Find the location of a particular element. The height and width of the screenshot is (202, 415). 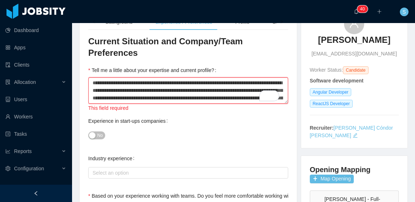

i: icon: user is located at coordinates (354, 23).